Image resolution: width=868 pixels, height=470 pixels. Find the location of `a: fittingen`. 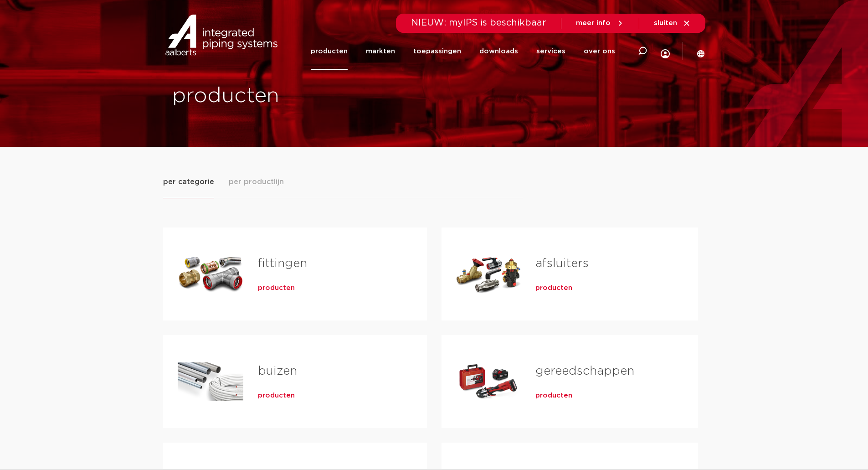

a: fittingen is located at coordinates (283, 264).